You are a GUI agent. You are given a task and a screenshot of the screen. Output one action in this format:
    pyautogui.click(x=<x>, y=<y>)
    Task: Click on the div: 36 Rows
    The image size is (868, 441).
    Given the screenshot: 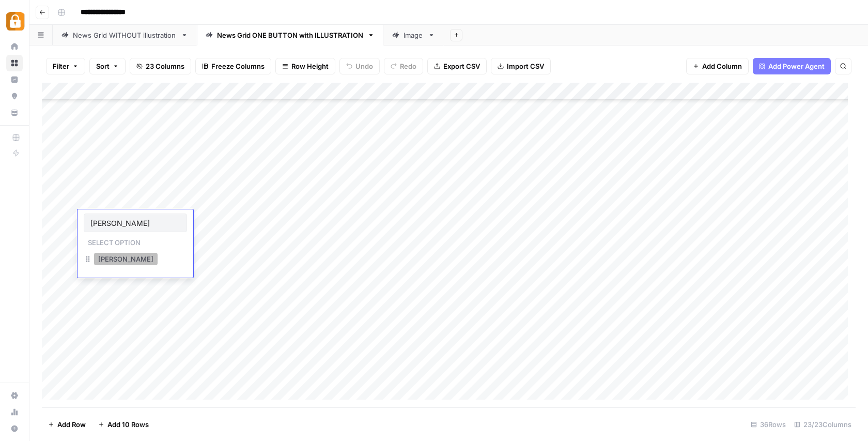 What is the action you would take?
    pyautogui.click(x=768, y=425)
    